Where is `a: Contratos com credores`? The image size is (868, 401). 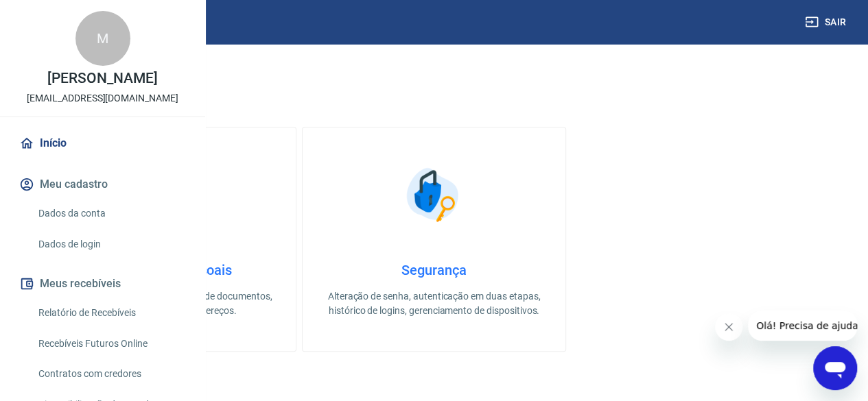
a: Contratos com credores is located at coordinates (110, 374).